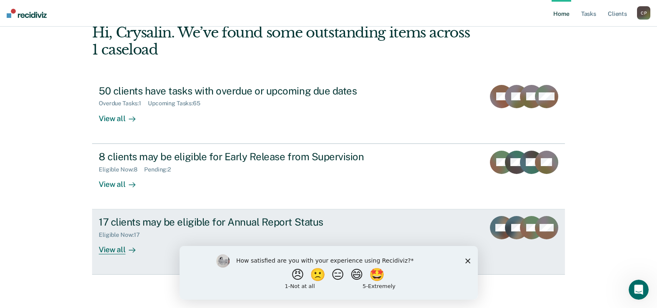  I want to click on div: C P, so click(644, 13).